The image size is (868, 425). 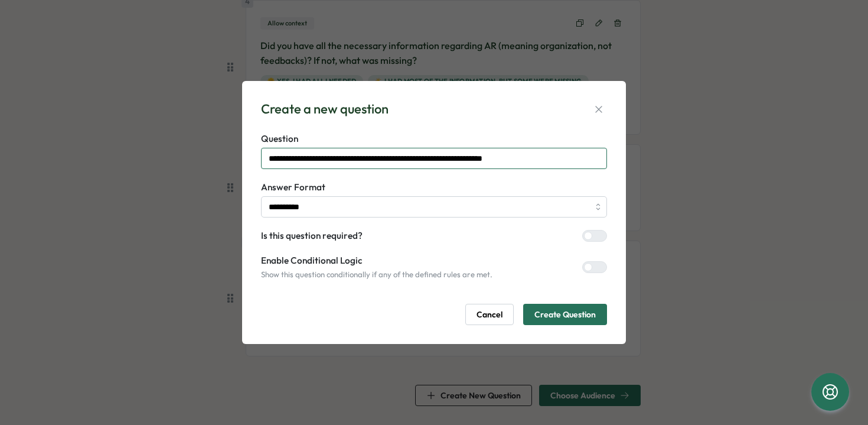 I want to click on button: Cancel, so click(x=490, y=314).